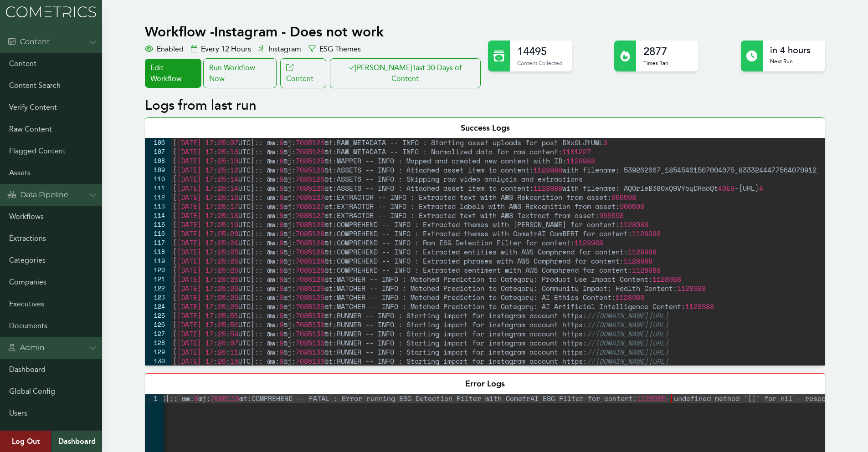 This screenshot has width=868, height=452. What do you see at coordinates (334, 49) in the screenshot?
I see `div: ESG Themes` at bounding box center [334, 49].